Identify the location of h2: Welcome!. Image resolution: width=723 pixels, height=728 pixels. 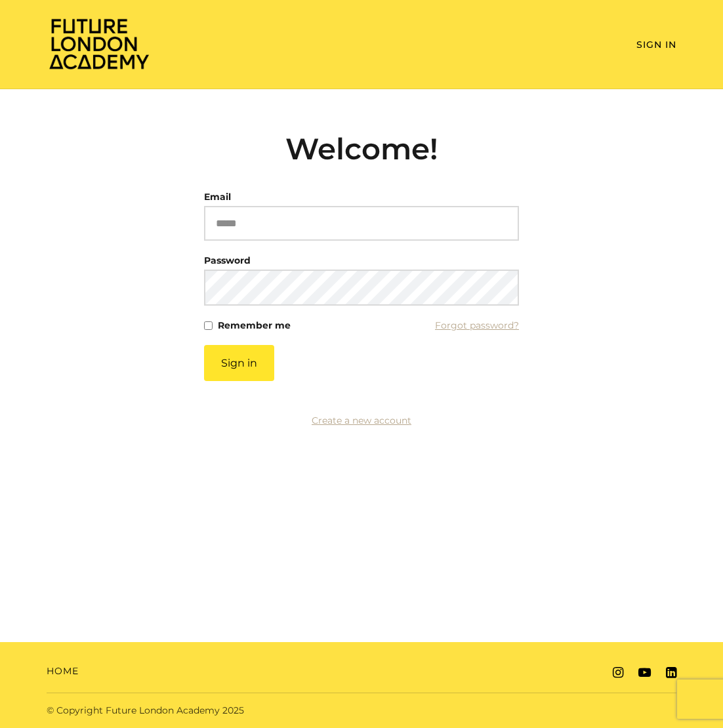
(361, 149).